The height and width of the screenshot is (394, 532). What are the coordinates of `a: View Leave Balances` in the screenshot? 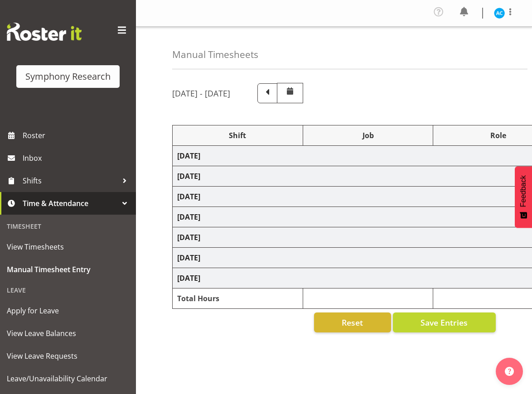 It's located at (68, 333).